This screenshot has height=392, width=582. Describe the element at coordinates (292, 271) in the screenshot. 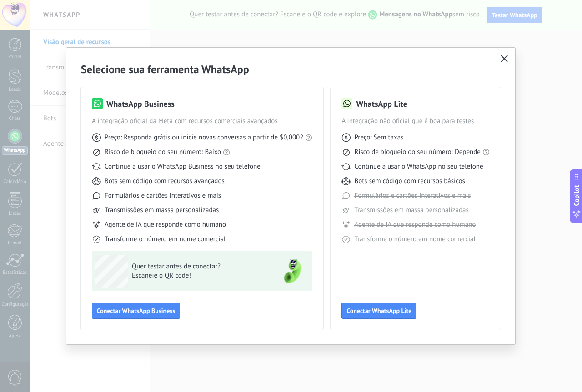

I see `img: green-phone.png` at that location.